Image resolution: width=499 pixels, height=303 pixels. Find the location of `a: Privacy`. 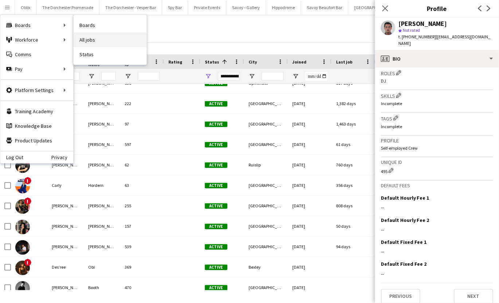

a: Privacy is located at coordinates (62, 157).